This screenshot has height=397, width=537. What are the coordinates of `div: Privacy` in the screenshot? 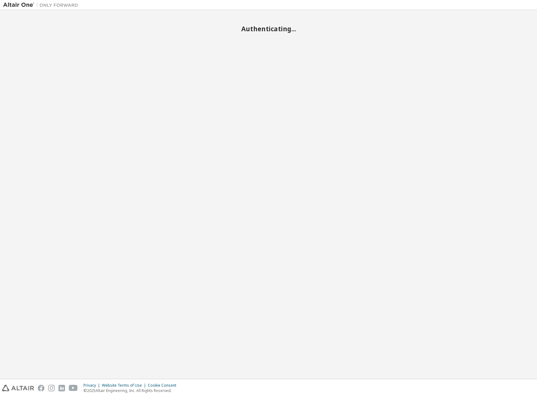 It's located at (92, 385).